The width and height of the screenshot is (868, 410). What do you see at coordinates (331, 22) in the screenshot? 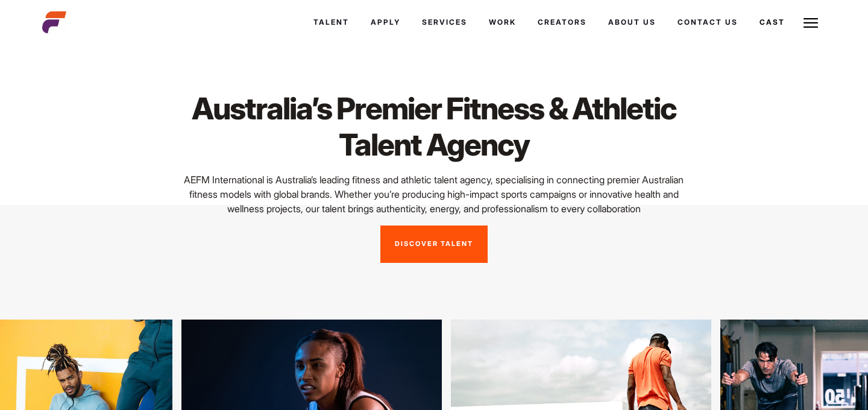
I see `a: Talent` at bounding box center [331, 22].